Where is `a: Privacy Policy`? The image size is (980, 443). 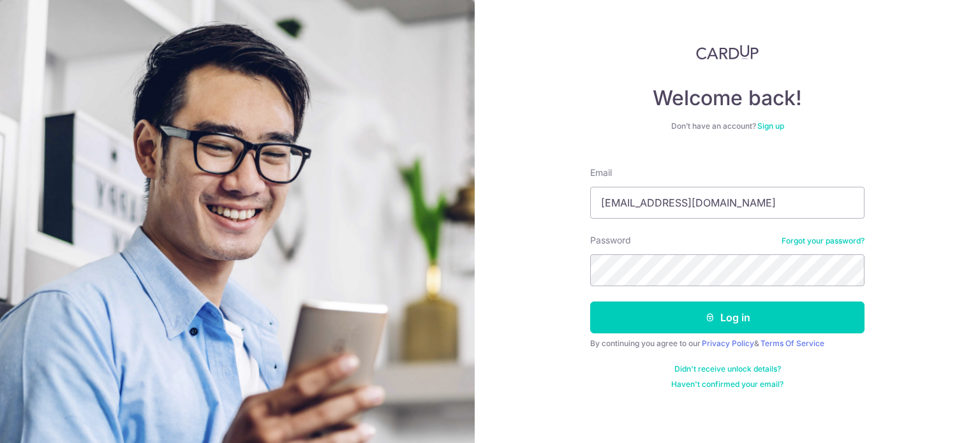 a: Privacy Policy is located at coordinates (728, 343).